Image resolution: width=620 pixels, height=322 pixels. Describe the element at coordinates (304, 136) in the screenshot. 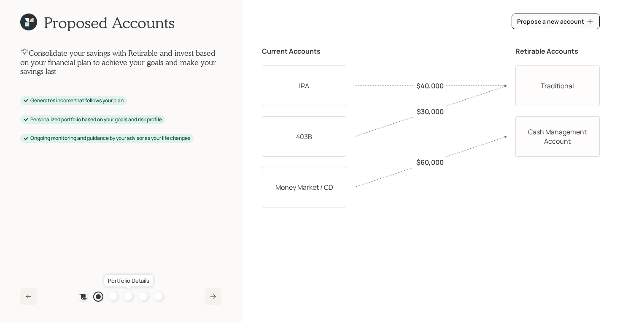

I see `div: 403B` at that location.